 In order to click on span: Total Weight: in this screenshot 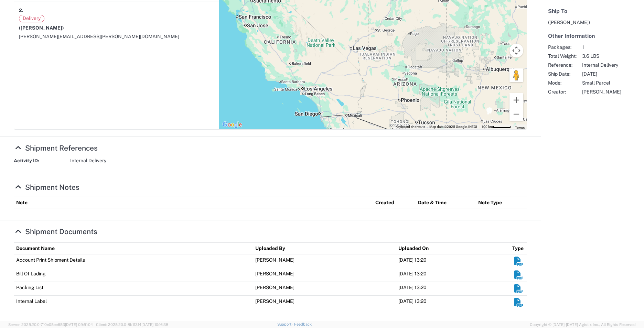, I will do `click(562, 56)`.